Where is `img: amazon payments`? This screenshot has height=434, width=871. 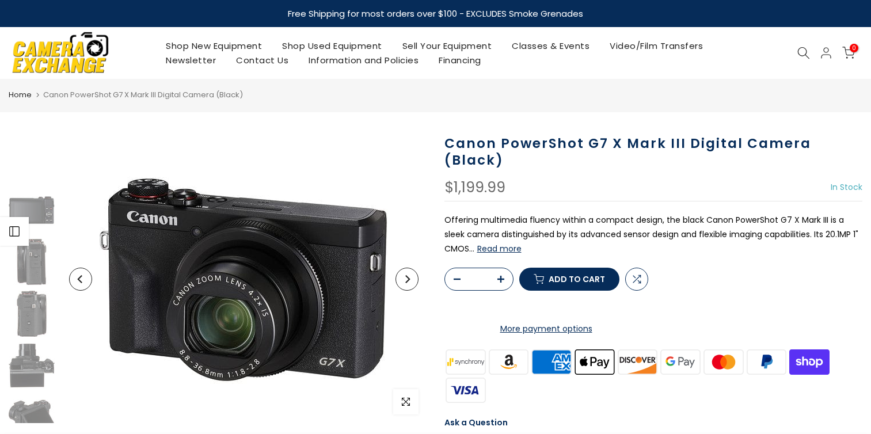 img: amazon payments is located at coordinates (508, 362).